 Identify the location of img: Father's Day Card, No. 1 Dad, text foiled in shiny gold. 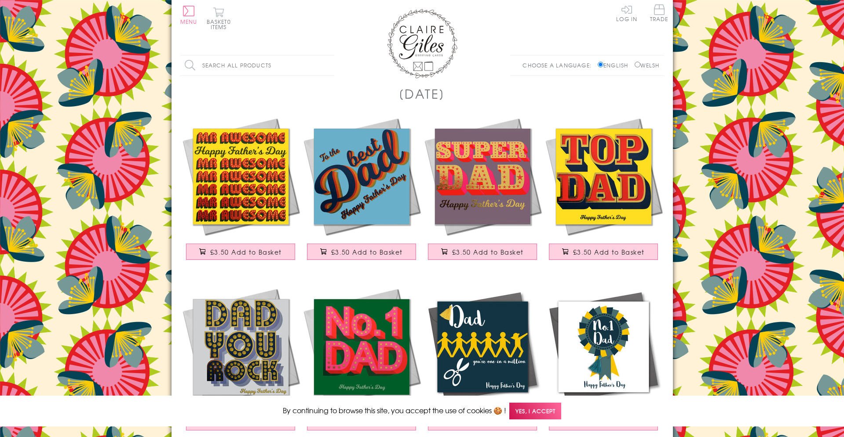
(362, 346).